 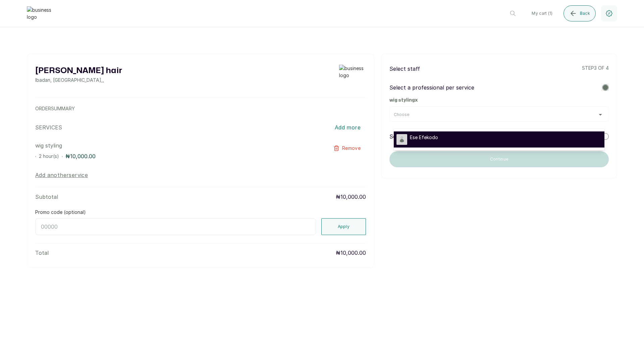 What do you see at coordinates (176, 227) in the screenshot?
I see `input: 00000` at bounding box center [176, 227].